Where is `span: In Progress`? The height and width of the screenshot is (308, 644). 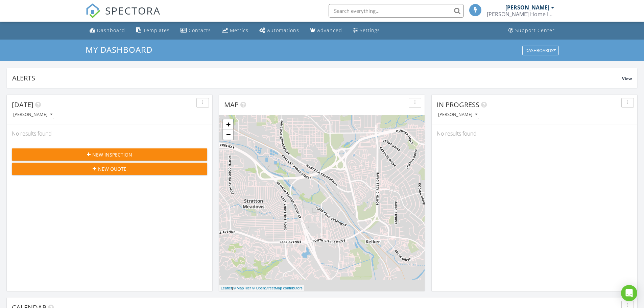 span: In Progress is located at coordinates (458, 105).